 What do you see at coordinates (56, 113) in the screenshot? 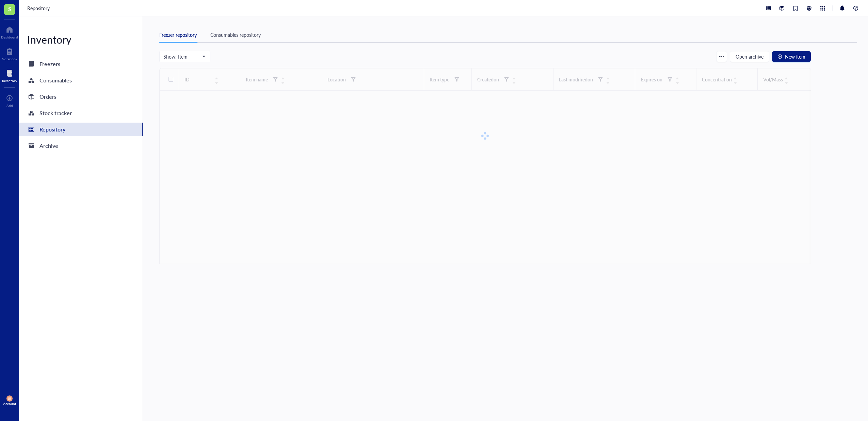
I see `div: Stock tracker` at bounding box center [56, 113].